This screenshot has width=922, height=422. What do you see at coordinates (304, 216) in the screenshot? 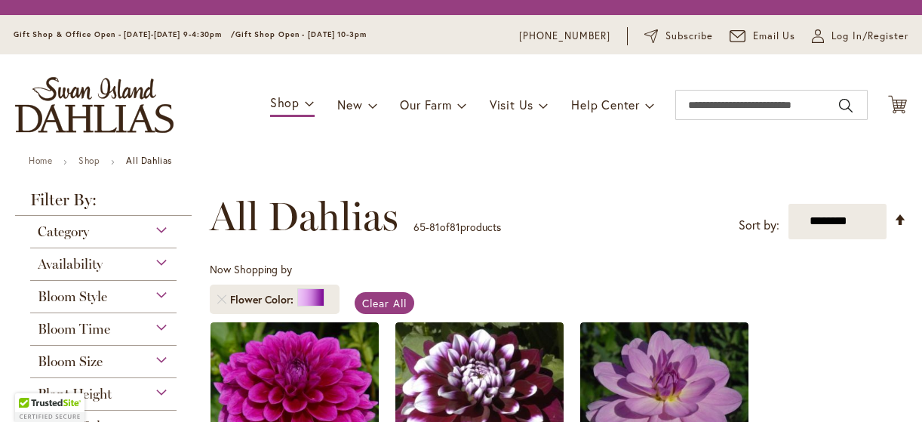
I see `span: All Dahlias` at bounding box center [304, 216].